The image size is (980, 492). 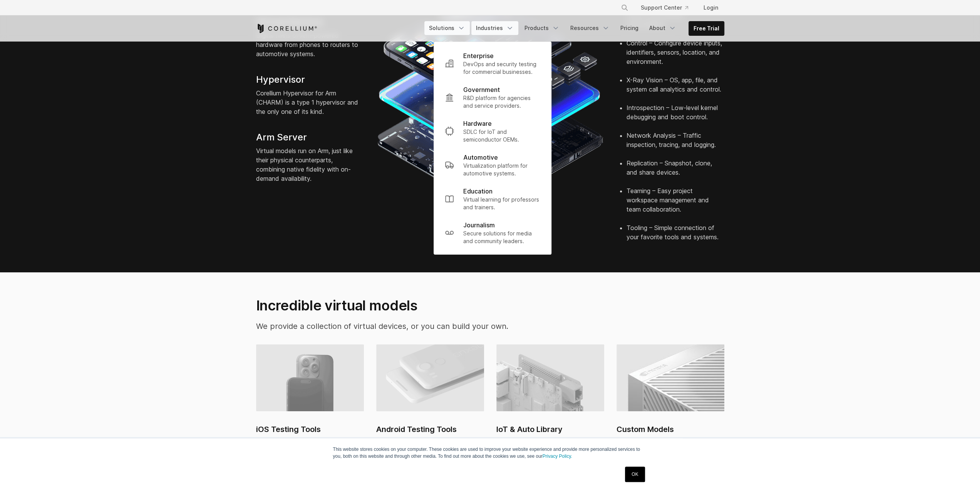 What do you see at coordinates (409, 305) in the screenshot?
I see `h2: Incredible virtual models` at bounding box center [409, 305].